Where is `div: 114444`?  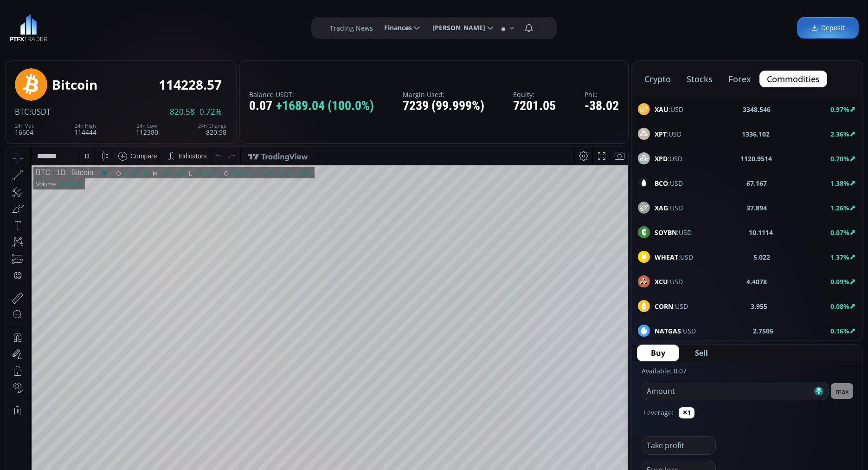 div: 114444 is located at coordinates (86, 129).